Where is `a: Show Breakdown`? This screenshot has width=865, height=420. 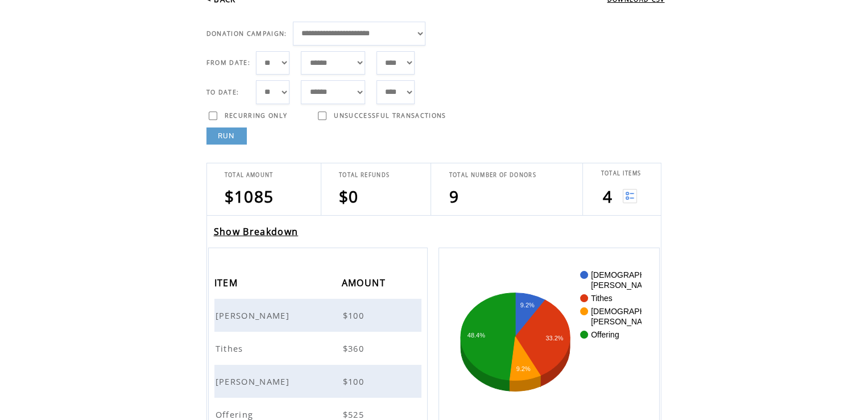 a: Show Breakdown is located at coordinates (256, 232).